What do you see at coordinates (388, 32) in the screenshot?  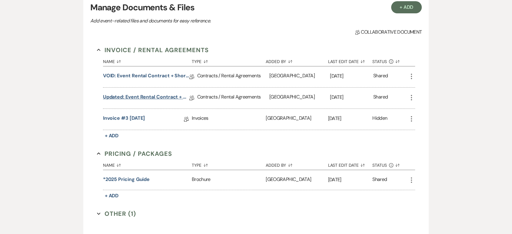 I see `span: Collaborative document` at bounding box center [388, 32].